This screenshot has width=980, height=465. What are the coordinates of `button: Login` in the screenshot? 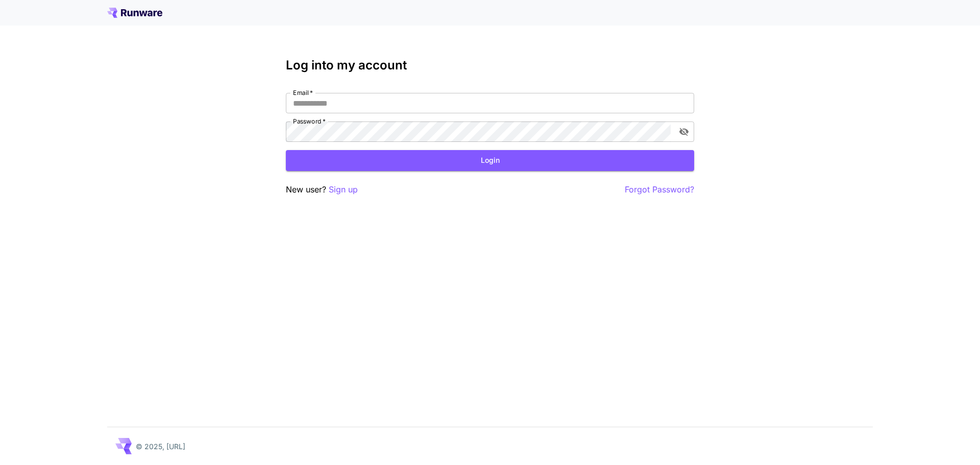 It's located at (490, 160).